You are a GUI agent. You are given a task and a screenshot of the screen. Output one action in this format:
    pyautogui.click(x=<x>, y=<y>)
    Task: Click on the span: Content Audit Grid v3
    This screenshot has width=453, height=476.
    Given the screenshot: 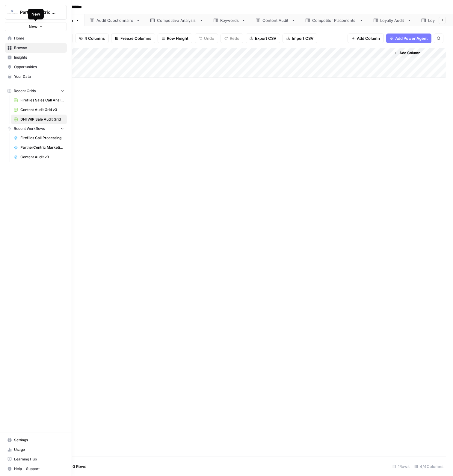 What is the action you would take?
    pyautogui.click(x=42, y=110)
    